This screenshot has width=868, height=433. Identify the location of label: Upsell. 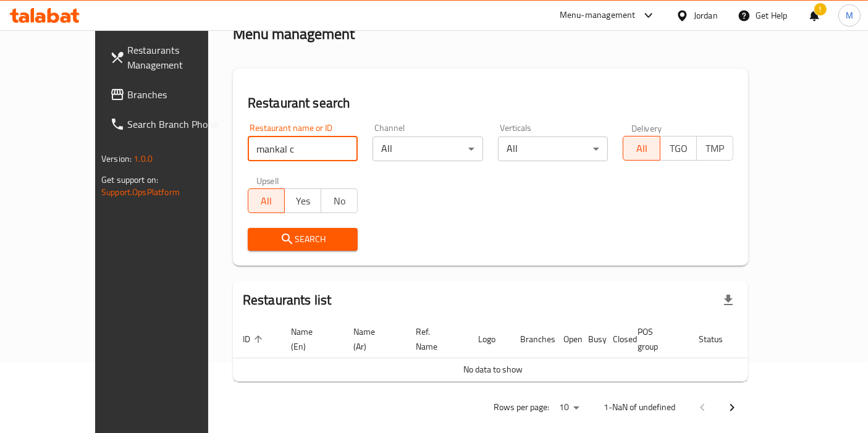
(267, 180).